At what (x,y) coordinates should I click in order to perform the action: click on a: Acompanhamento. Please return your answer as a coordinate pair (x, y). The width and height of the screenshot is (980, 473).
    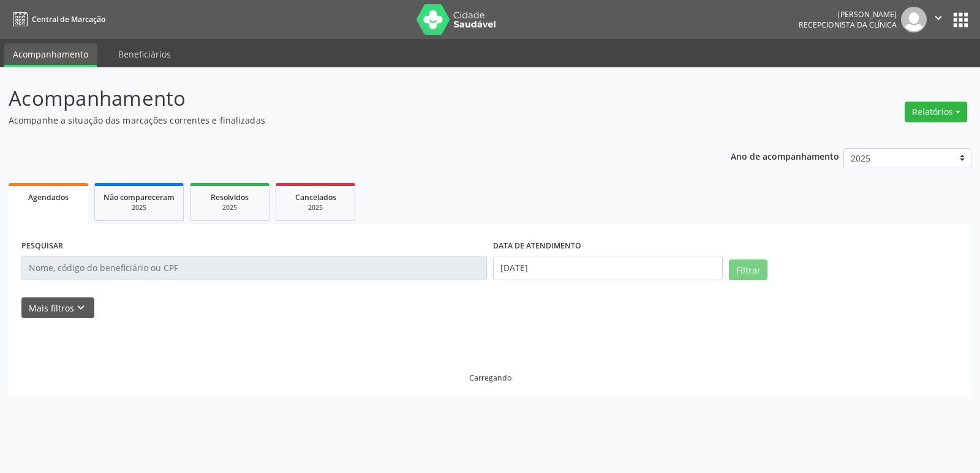
    Looking at the image, I should click on (50, 55).